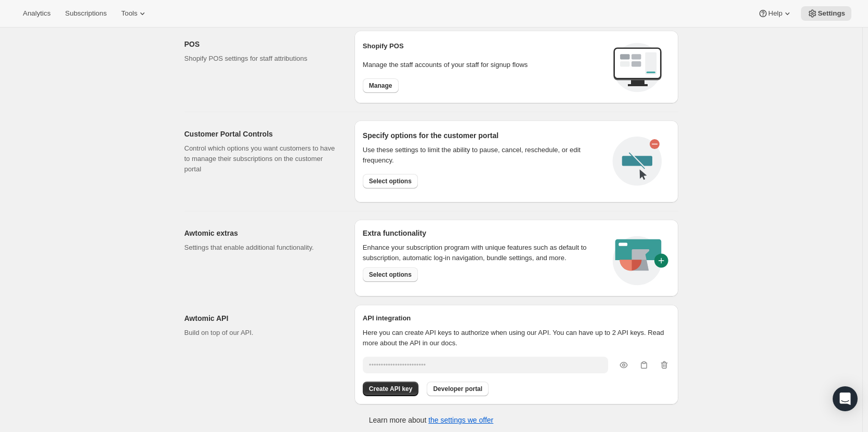 This screenshot has width=868, height=432. I want to click on h2: Customer Portal Controls, so click(261, 134).